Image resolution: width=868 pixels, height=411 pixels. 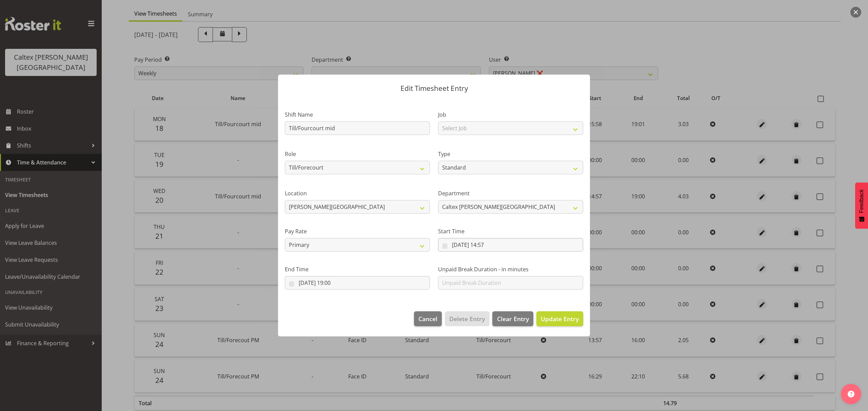 What do you see at coordinates (862, 206) in the screenshot?
I see `button: Feedback - Show survey` at bounding box center [862, 206].